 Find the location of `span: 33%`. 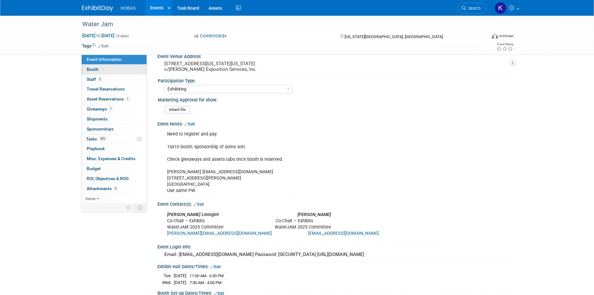

span: 33% is located at coordinates (103, 139).